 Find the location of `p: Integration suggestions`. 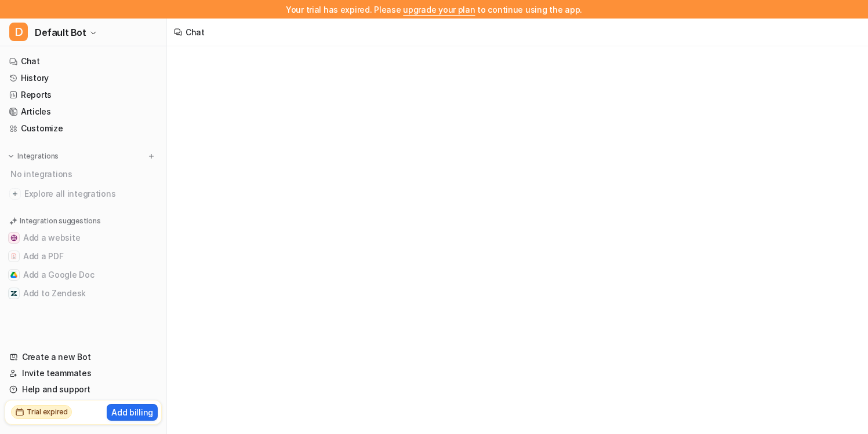

p: Integration suggestions is located at coordinates (60, 221).